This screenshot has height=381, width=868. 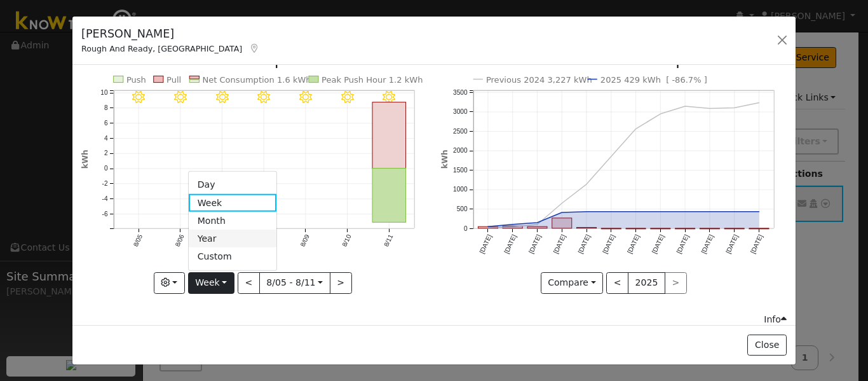 I want to click on text: 1000, so click(x=460, y=189).